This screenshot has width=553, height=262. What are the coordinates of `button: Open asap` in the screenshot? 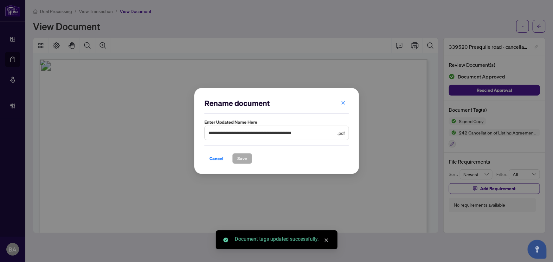 It's located at (537, 250).